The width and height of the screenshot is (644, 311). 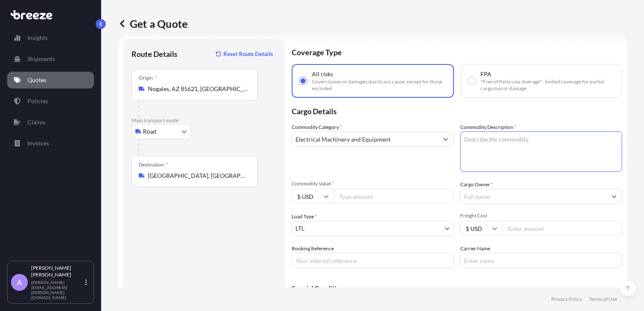 I want to click on a: Quotes, so click(x=50, y=80).